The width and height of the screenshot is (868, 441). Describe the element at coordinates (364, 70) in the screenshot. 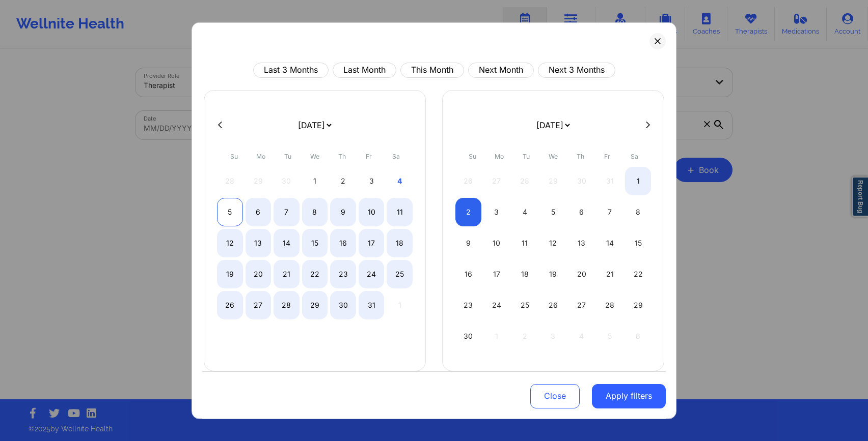

I see `button: Last Month` at that location.